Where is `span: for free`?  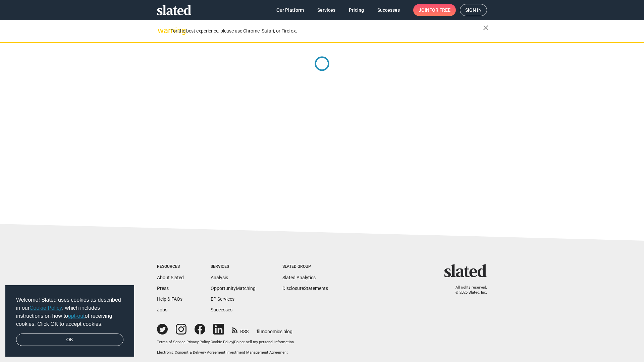
span: for free is located at coordinates (440, 10).